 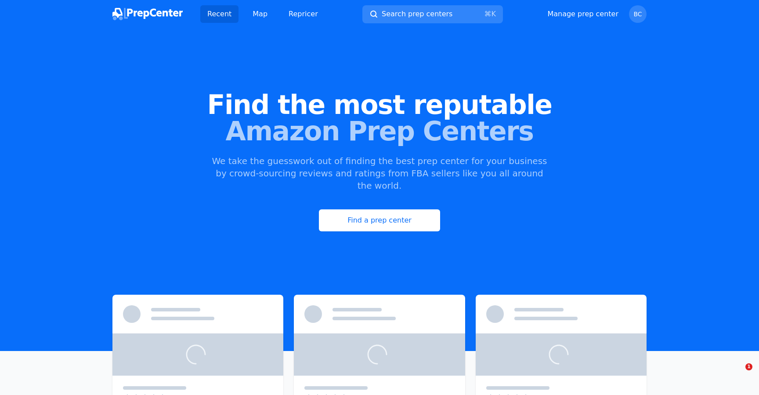 I want to click on span: Search prep centers, so click(x=417, y=14).